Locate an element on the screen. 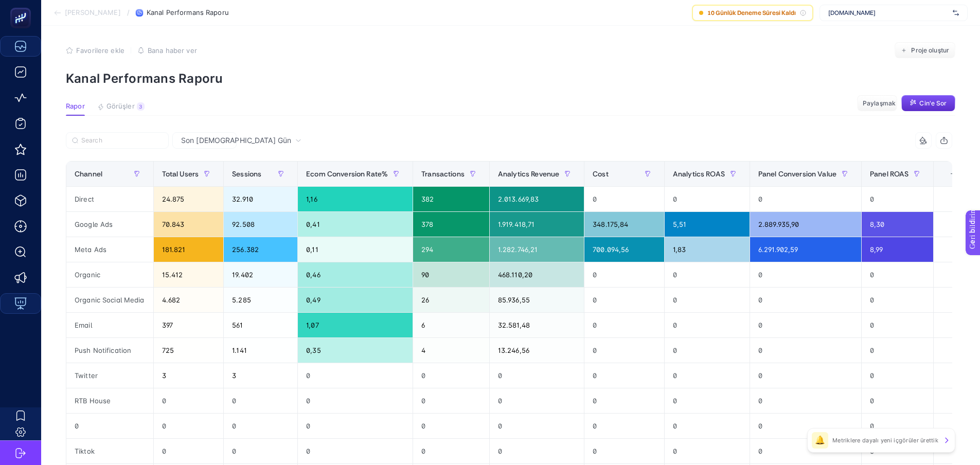 The height and width of the screenshot is (465, 980). div: 0,41 is located at coordinates (355, 225).